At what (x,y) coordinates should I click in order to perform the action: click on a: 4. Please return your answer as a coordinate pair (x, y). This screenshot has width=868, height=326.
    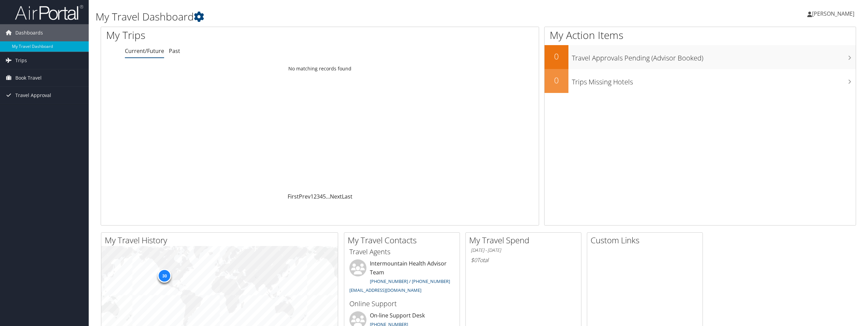
    Looking at the image, I should click on (321, 196).